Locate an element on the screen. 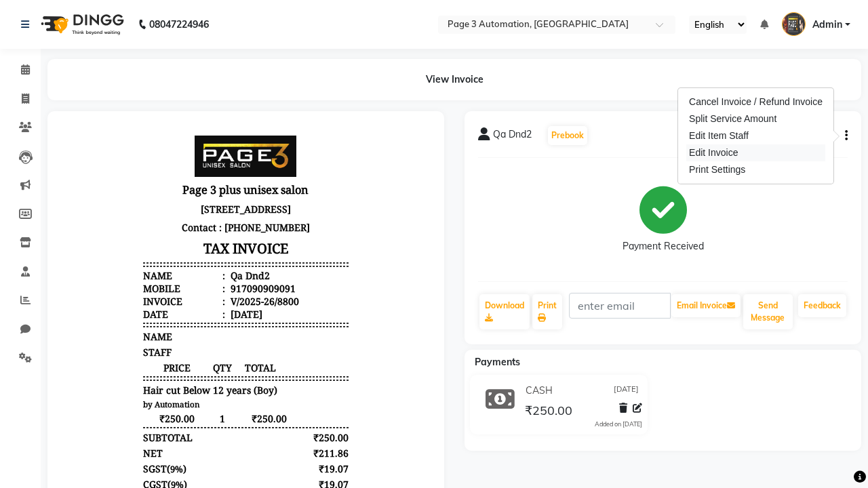 The image size is (868, 488). span: Payments is located at coordinates (497, 362).